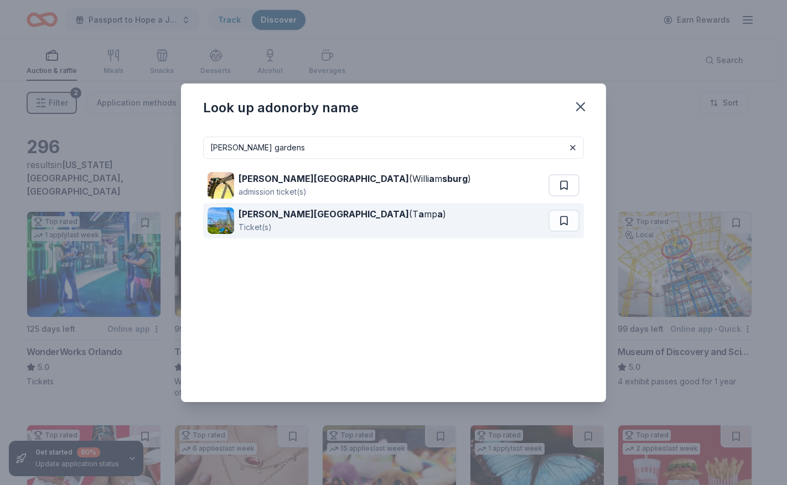 Image resolution: width=787 pixels, height=485 pixels. Describe the element at coordinates (342, 214) in the screenshot. I see `div: (T mp )` at that location.